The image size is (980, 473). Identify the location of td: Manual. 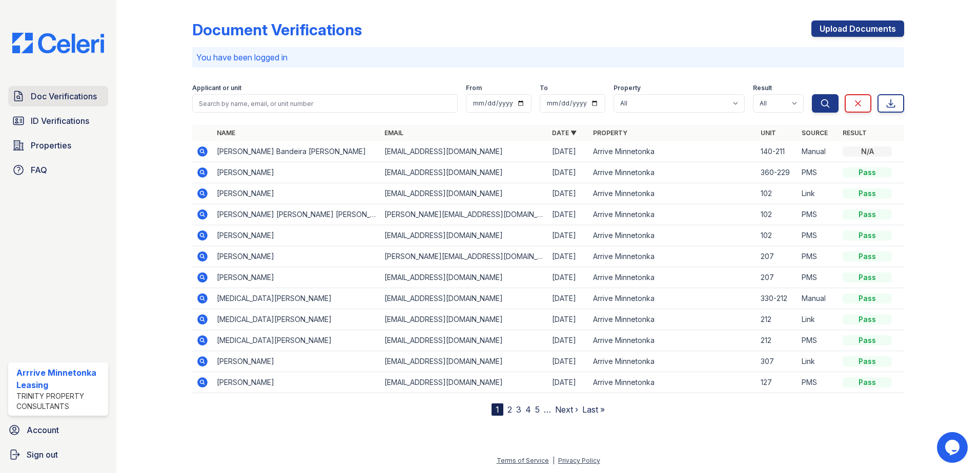
(818, 151).